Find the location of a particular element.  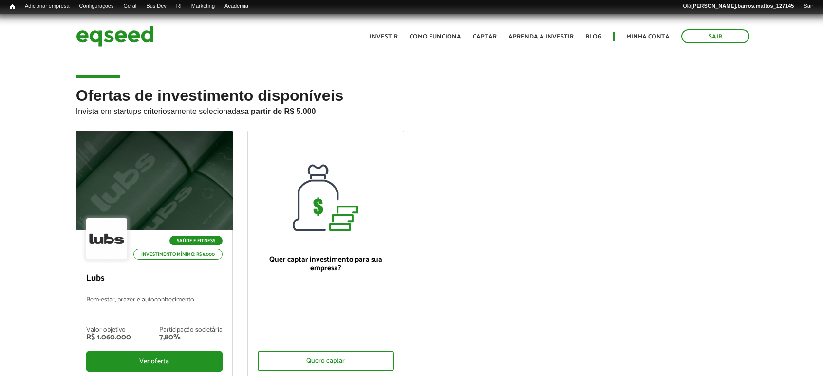

div: Valor objetivo is located at coordinates (109, 330).